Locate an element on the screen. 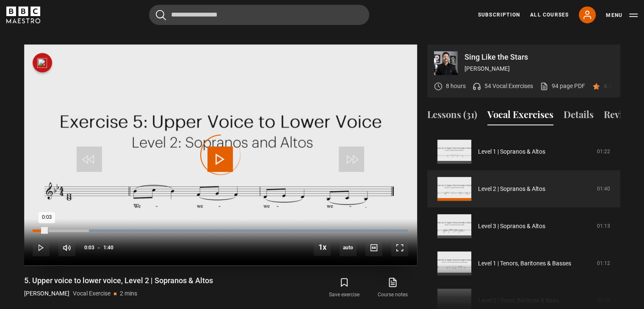 This screenshot has height=309, width=644. p: Sing Like the Stars is located at coordinates (539, 57).